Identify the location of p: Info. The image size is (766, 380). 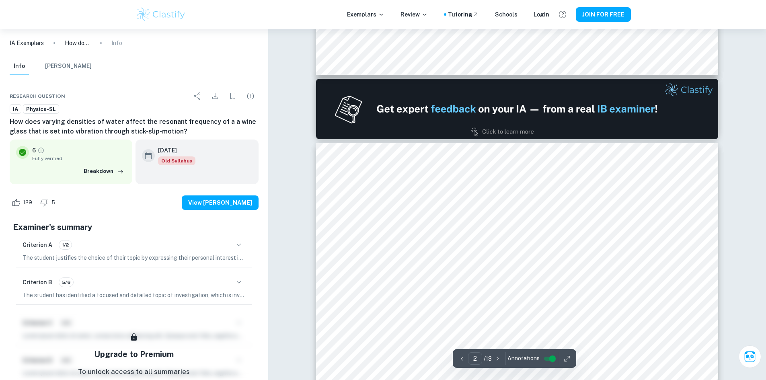
(117, 43).